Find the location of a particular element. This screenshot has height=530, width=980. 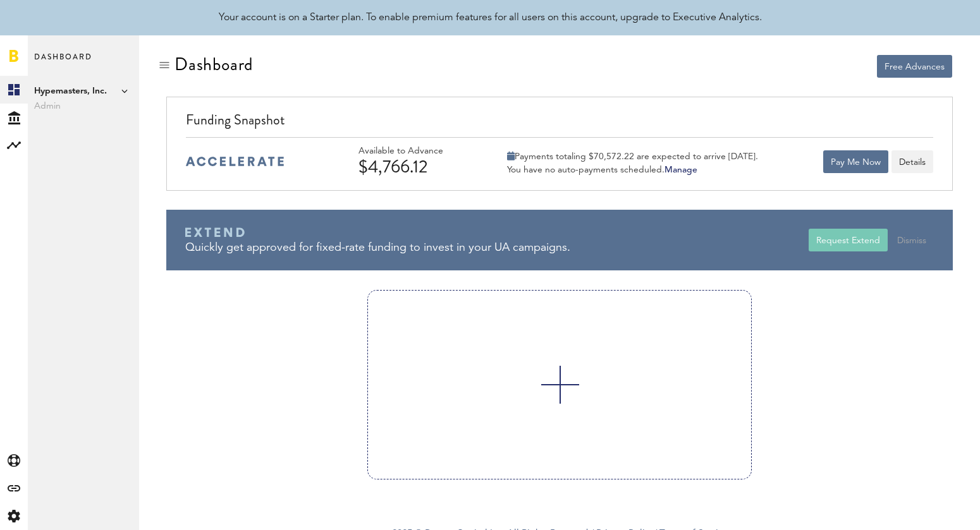

button: Request Extend is located at coordinates (848, 240).